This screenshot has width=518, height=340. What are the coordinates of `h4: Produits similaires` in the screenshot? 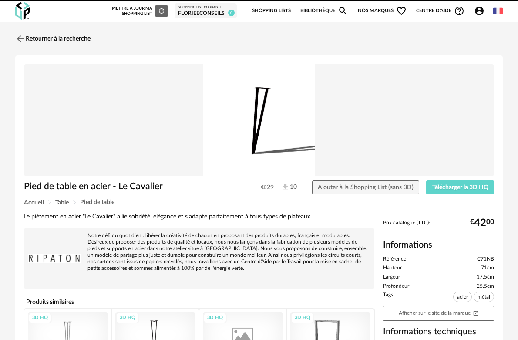 It's located at (199, 302).